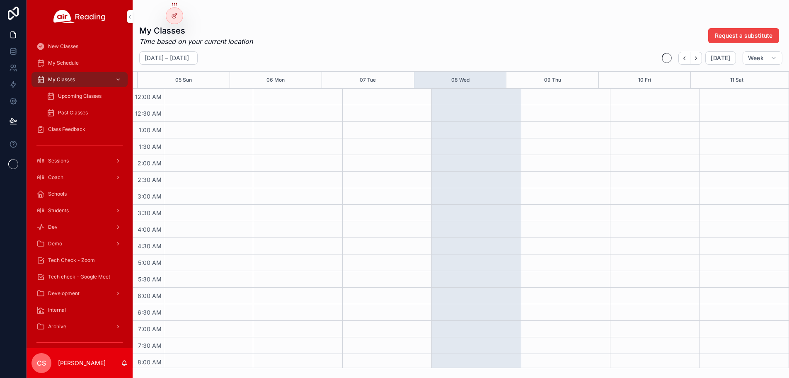 This screenshot has width=789, height=378. Describe the element at coordinates (737, 80) in the screenshot. I see `div: 11 Sat` at that location.